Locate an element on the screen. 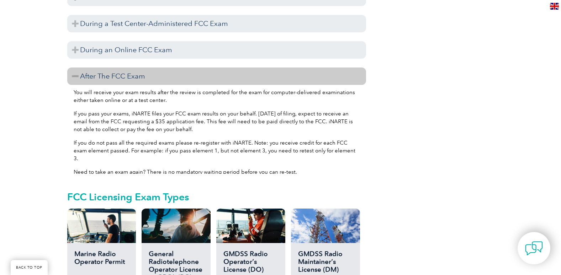  h2: FCC Licensing Exam Types is located at coordinates (217, 197).